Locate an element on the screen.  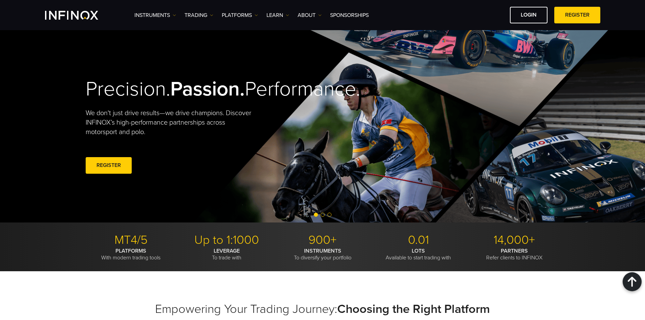
strong: PARTNERS is located at coordinates (514, 251).